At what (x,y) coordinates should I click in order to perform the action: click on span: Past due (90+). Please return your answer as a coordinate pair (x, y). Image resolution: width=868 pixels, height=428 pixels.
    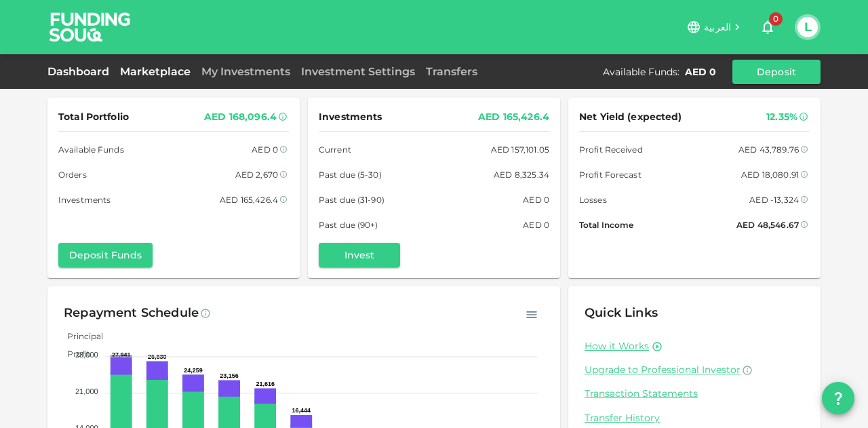
    Looking at the image, I should click on (349, 224).